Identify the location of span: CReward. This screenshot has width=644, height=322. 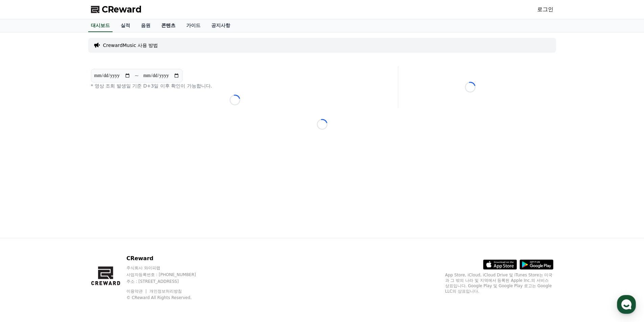
(122, 10).